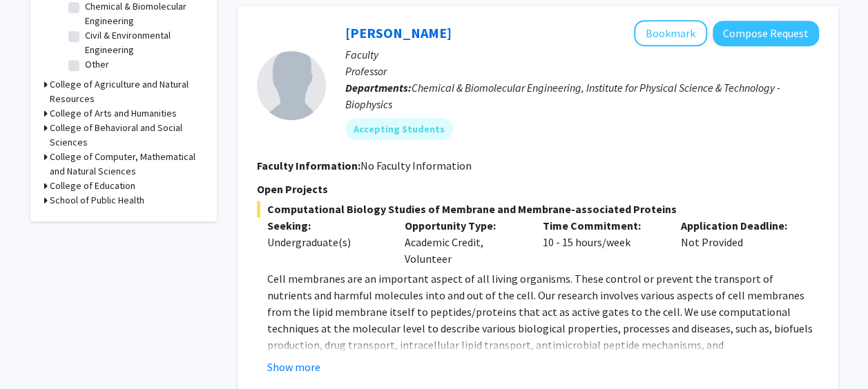 The height and width of the screenshot is (389, 868). Describe the element at coordinates (766, 33) in the screenshot. I see `button: Compose Request to Jeffery Klauda` at that location.